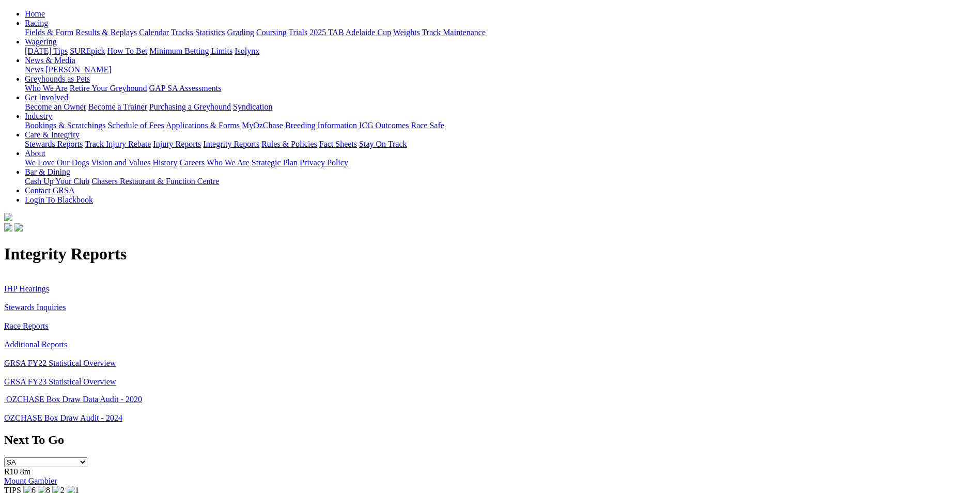  I want to click on a: Track Injury Rebate, so click(117, 144).